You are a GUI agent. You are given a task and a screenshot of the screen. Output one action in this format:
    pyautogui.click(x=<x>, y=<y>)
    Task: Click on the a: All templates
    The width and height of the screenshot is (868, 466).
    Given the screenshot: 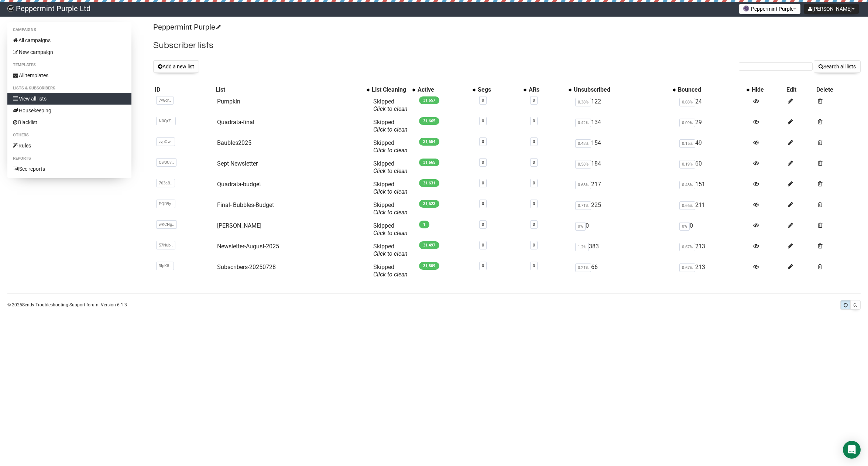 What is the action you would take?
    pyautogui.click(x=69, y=75)
    